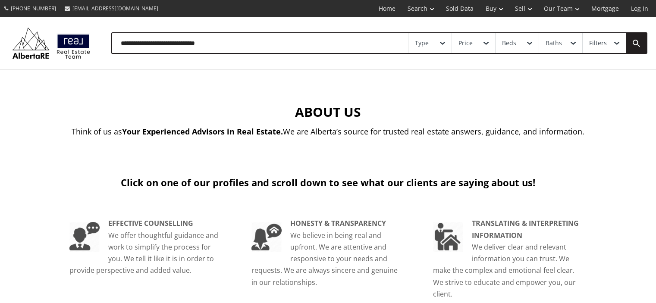  Describe the element at coordinates (465, 43) in the screenshot. I see `div: Price` at that location.